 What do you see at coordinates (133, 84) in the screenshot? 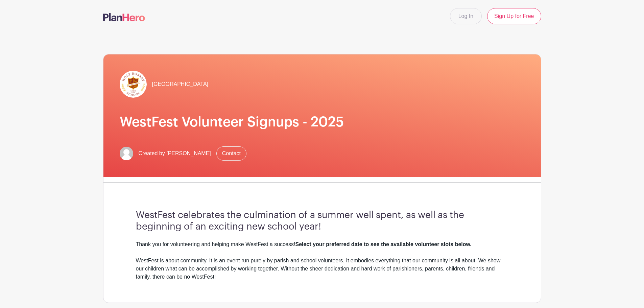
I see `img: hr-logo-circle.png` at bounding box center [133, 84].